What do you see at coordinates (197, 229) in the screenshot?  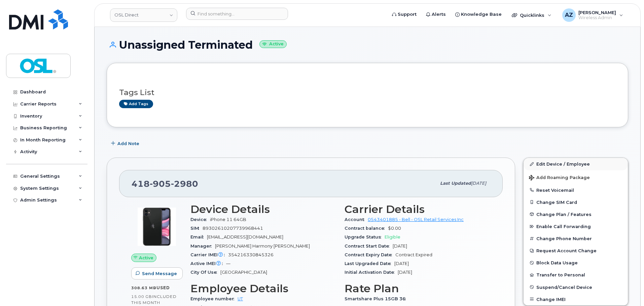 I see `span: SIM` at bounding box center [197, 229].